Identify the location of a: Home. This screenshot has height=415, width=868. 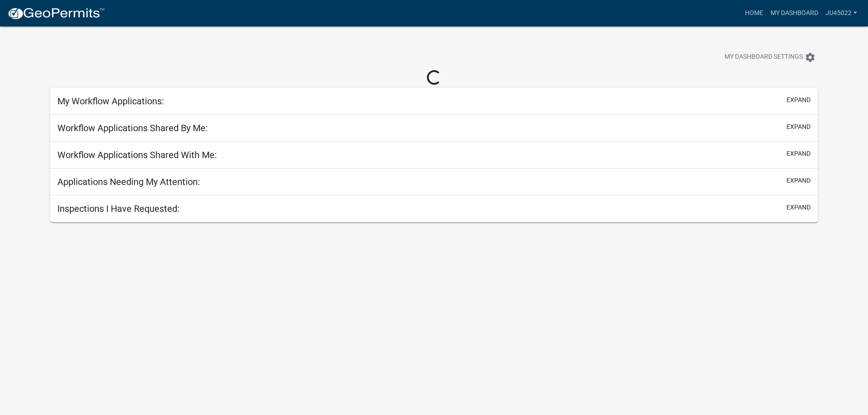
(754, 13).